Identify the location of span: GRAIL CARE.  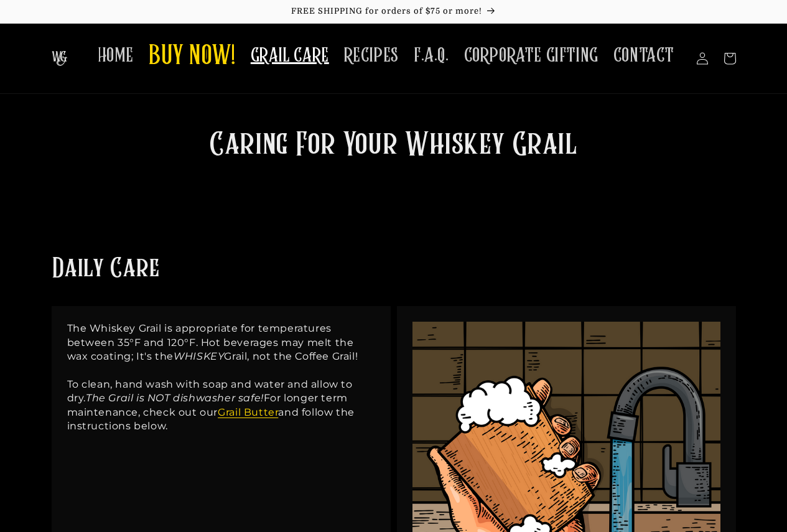
(290, 56).